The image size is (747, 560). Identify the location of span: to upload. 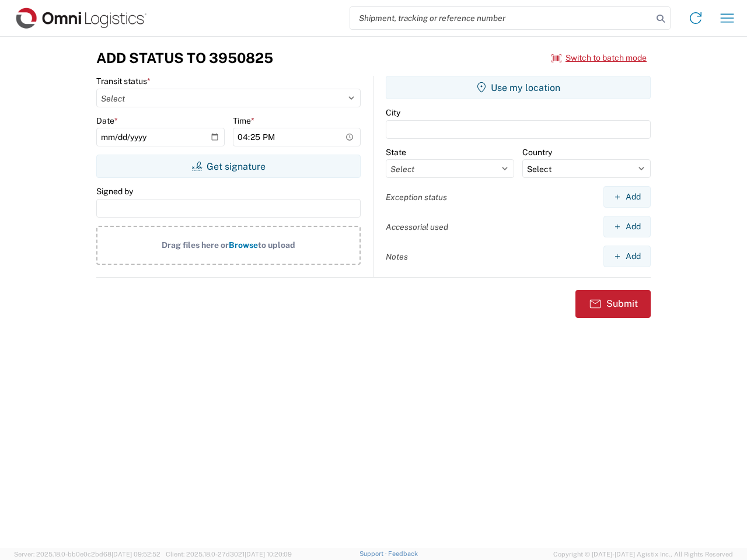
(276, 245).